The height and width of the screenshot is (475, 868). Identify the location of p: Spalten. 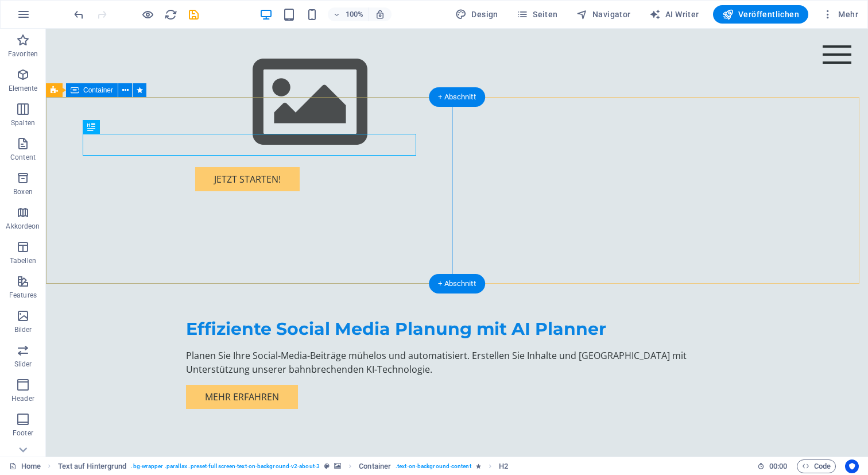
(23, 123).